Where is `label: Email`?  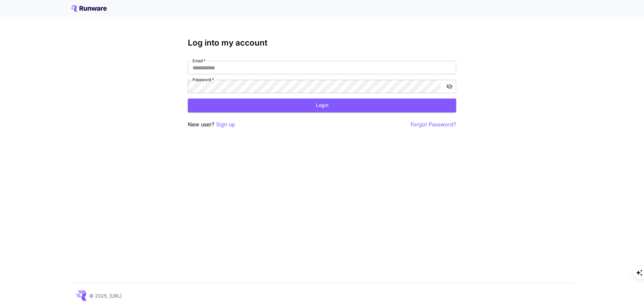 label: Email is located at coordinates (199, 61).